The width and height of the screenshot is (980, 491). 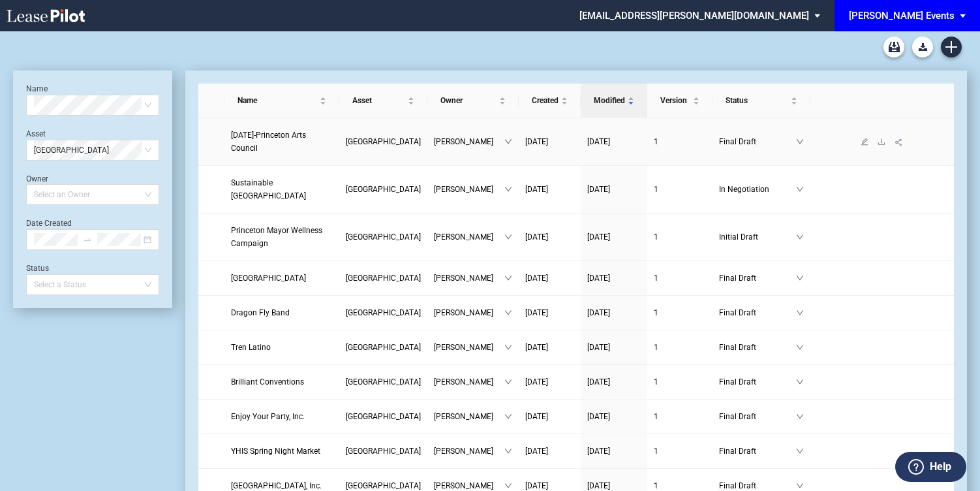 I want to click on span: swap-right, so click(x=88, y=240).